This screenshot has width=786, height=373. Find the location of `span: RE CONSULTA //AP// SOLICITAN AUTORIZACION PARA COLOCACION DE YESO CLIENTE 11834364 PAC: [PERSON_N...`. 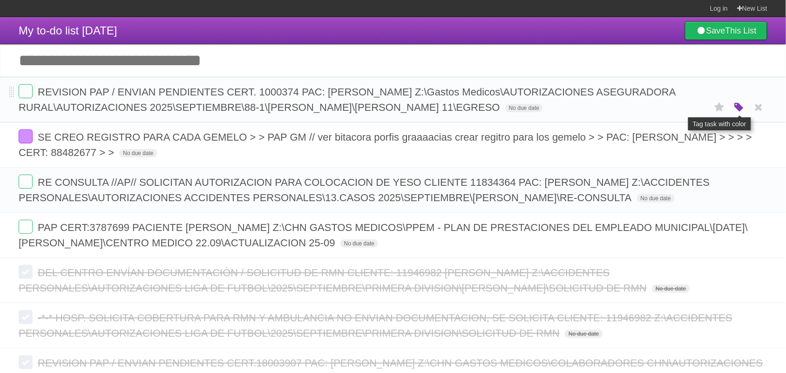

span: RE CONSULTA //AP// SOLICITAN AUTORIZACION PARA COLOCACION DE YESO CLIENTE 11834364 PAC: [PERSON_N... is located at coordinates (364, 190).